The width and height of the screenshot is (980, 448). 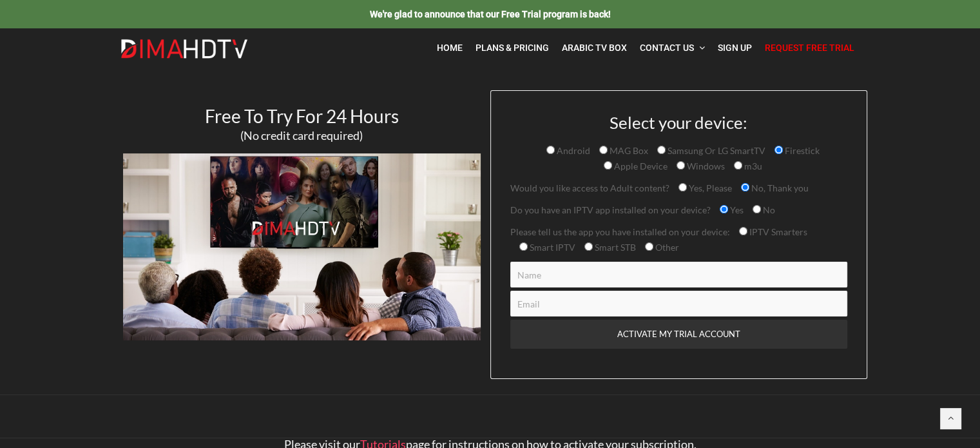 I want to click on span: No, so click(x=768, y=210).